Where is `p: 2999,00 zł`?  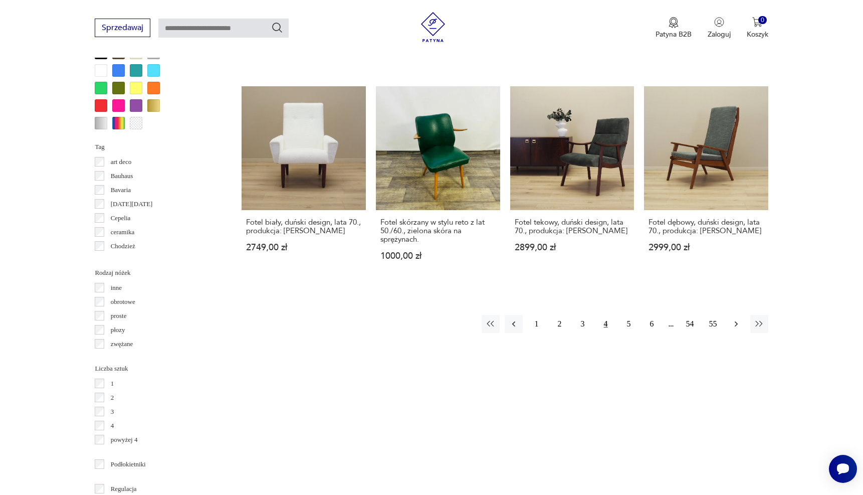
p: 2999,00 zł is located at coordinates (706, 247).